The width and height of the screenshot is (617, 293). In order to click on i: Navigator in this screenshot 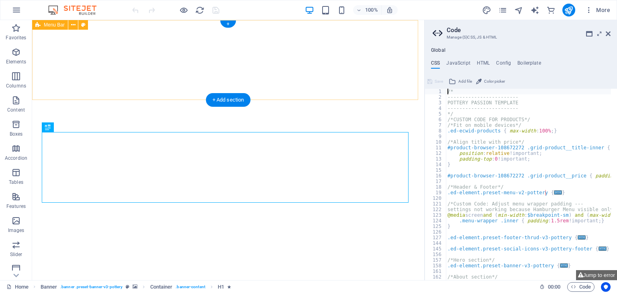, I will do `click(519, 10)`.